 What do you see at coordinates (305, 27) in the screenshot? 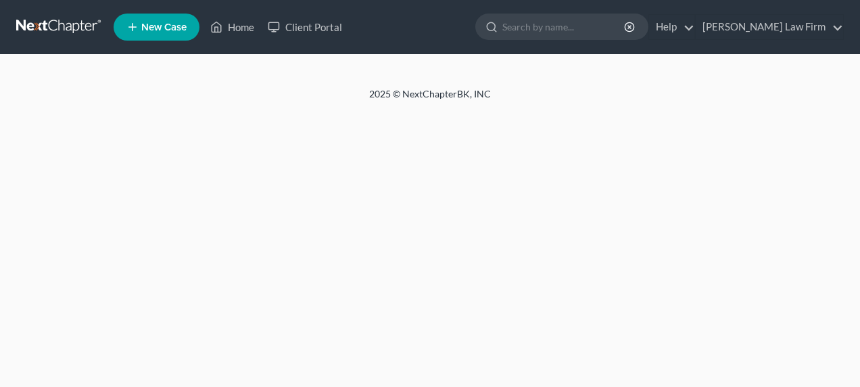
I see `a: Client Portal` at bounding box center [305, 27].